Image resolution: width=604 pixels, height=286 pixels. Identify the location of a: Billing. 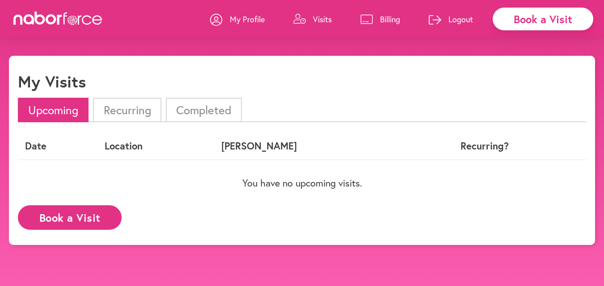
(380, 19).